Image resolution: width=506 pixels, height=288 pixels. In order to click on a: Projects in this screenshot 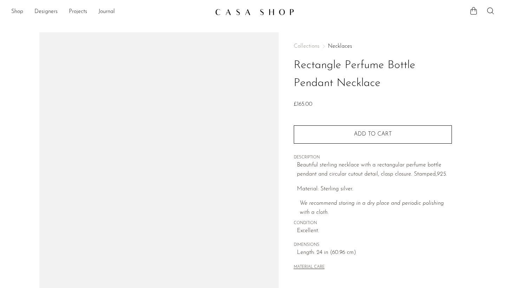, I will do `click(78, 12)`.